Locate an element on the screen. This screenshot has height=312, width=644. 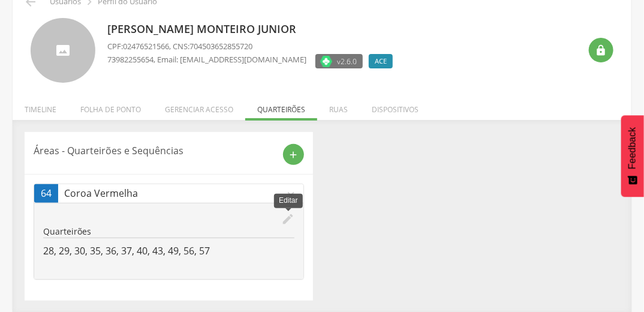
span: 02476521566 is located at coordinates (145, 46).